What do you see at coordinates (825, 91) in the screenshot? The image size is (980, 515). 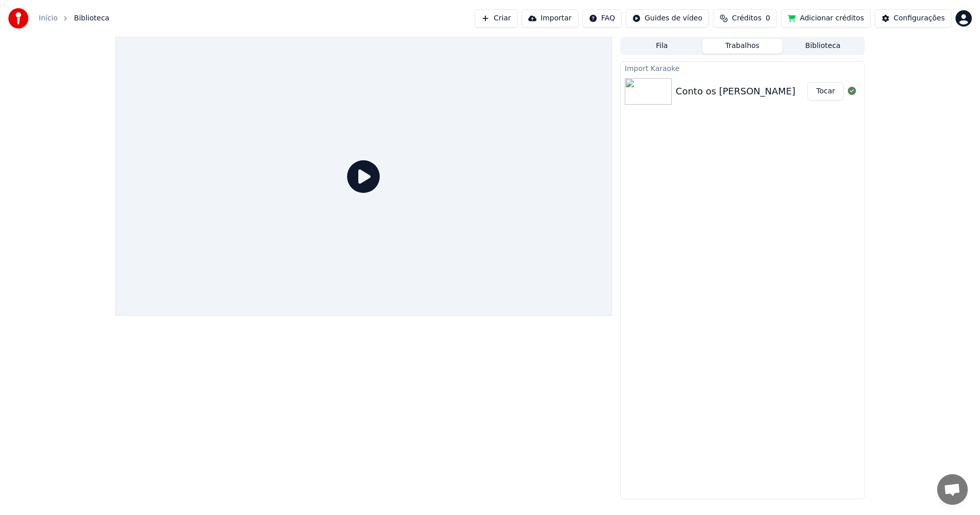 I see `button: Tocar` at bounding box center [825, 91].